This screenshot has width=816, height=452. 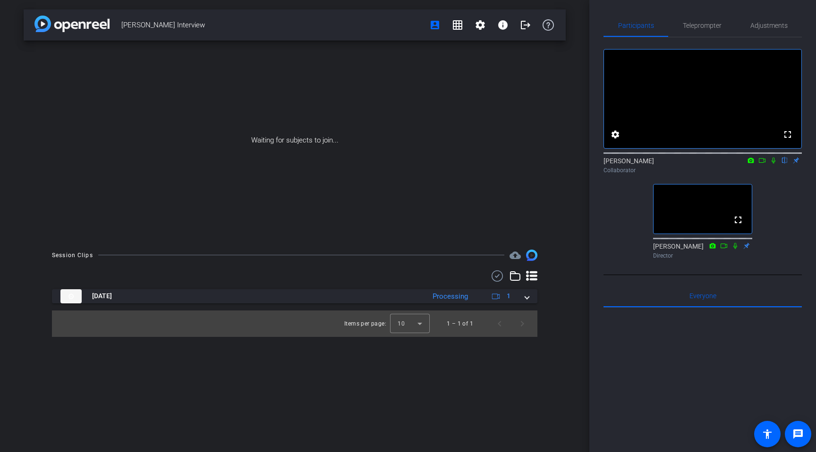 What do you see at coordinates (525, 25) in the screenshot?
I see `mat-icon: logout` at bounding box center [525, 25].